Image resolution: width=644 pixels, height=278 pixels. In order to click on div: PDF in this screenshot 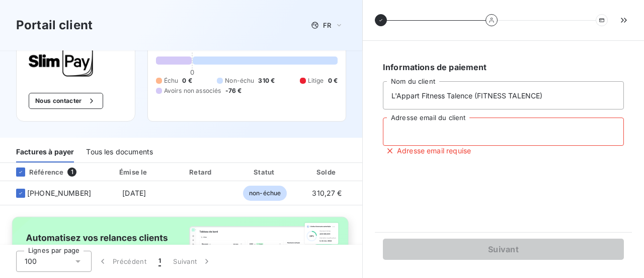, I will do `click(385, 172)`.